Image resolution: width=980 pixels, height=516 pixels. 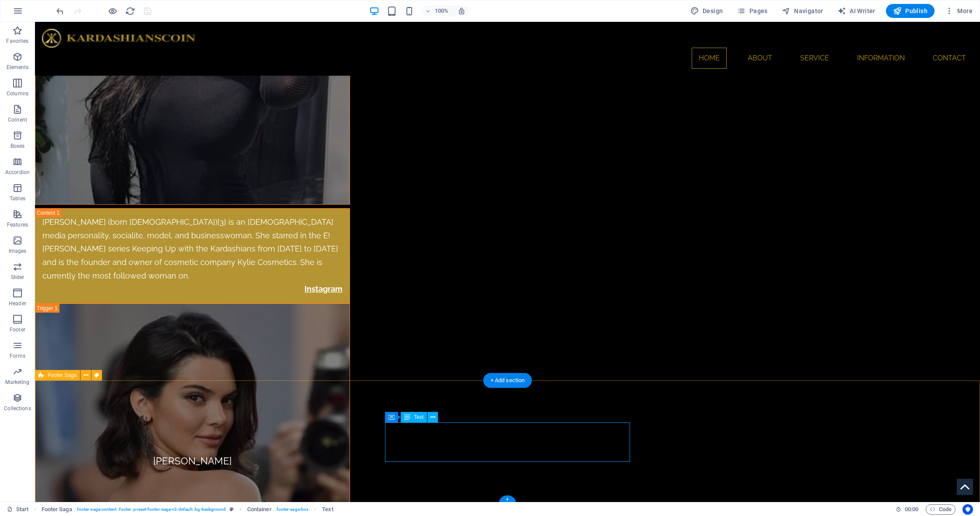 What do you see at coordinates (17, 408) in the screenshot?
I see `p: Collections` at bounding box center [17, 408].